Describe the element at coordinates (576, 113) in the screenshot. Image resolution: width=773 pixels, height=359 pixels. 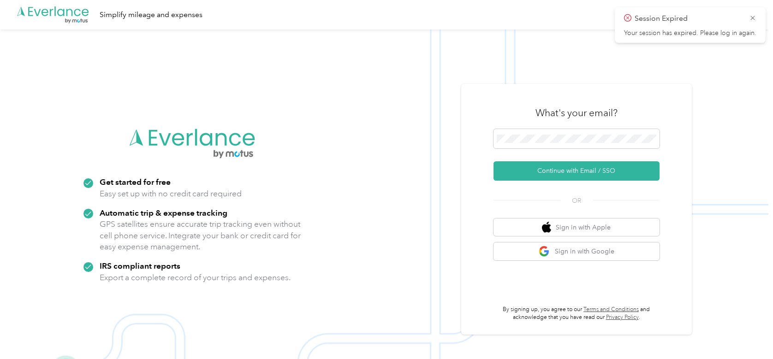
I see `h3: What's your email?` at that location.